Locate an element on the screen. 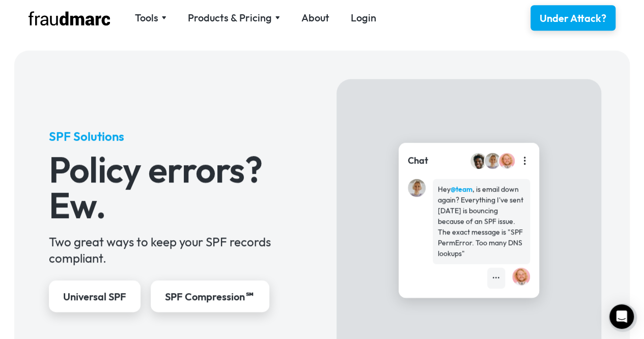 Image resolution: width=644 pixels, height=339 pixels. a: Under Attack? is located at coordinates (573, 18).